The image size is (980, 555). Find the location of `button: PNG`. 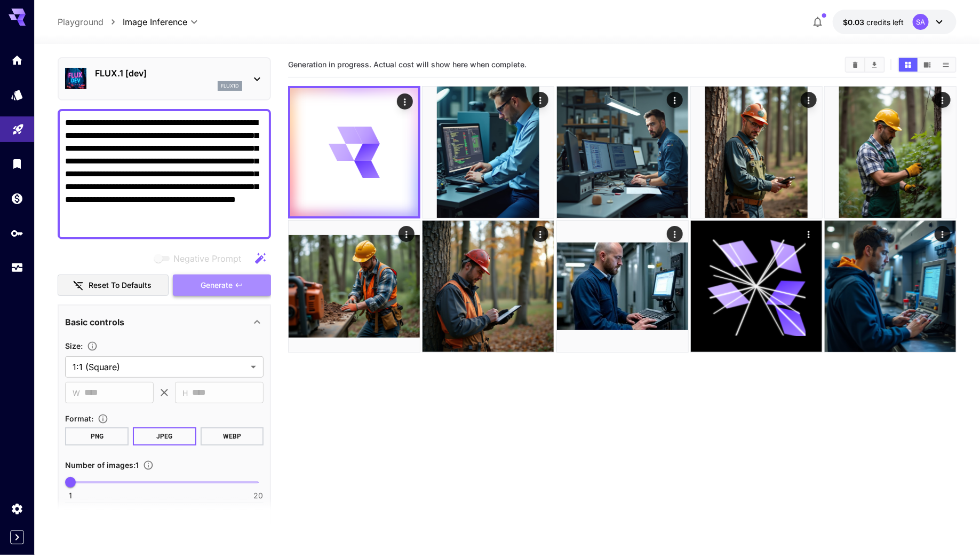

button: PNG is located at coordinates (96, 436).